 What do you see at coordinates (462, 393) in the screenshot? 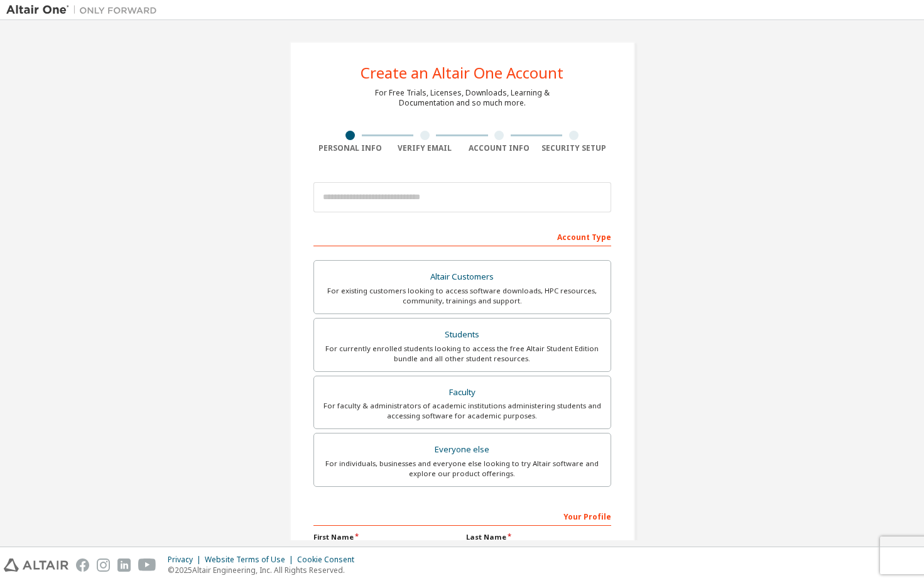
I see `div: Faculty` at bounding box center [462, 393].